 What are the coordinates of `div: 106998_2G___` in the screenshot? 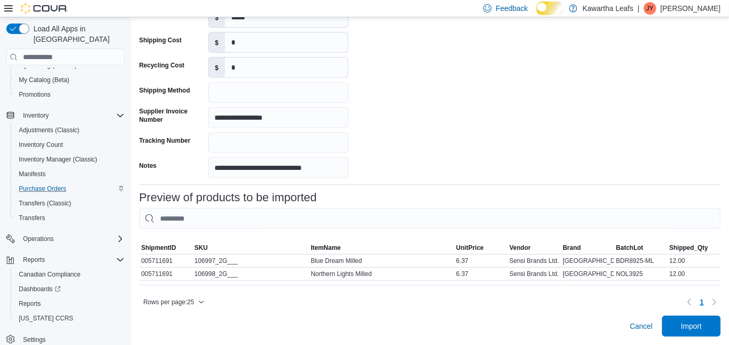 It's located at (250, 274).